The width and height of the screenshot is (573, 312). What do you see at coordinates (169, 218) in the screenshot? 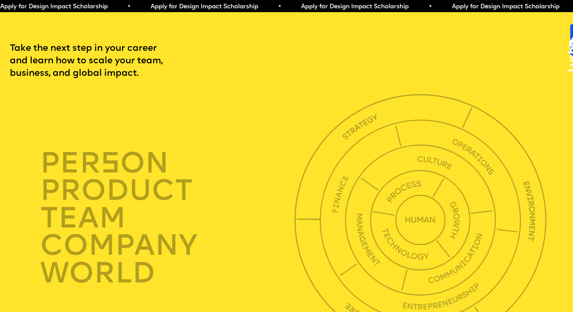
I see `div: TEAM` at bounding box center [169, 218].